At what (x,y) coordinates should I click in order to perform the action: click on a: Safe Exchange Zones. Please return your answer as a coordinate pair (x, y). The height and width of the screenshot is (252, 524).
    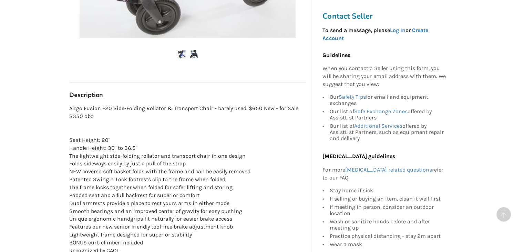
    Looking at the image, I should click on (380, 111).